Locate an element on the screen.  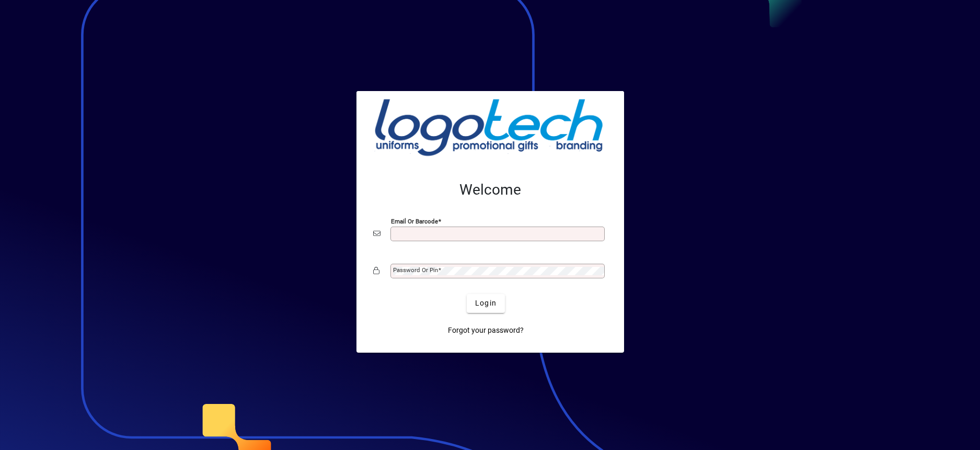
h2: Welcome is located at coordinates (490, 190).